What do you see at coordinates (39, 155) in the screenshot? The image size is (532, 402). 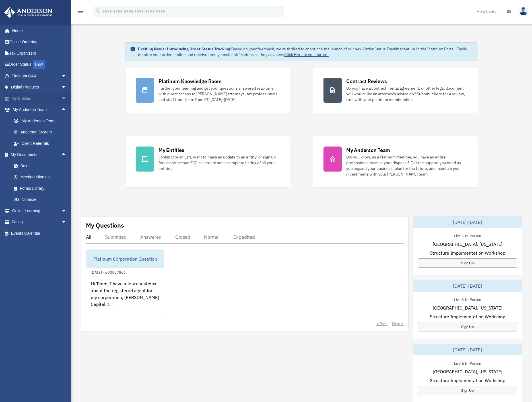 I see `a: My Documentsarrow_drop_up` at bounding box center [39, 155].